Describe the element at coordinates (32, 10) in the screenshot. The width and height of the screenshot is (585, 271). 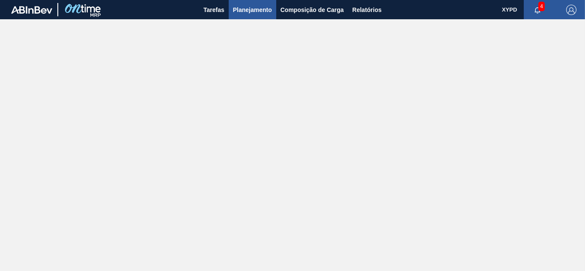
I see `img: TNhmsLtSVTkK8tSr43FrP2fwEKptu5GPRR3wAAAABJRU5ErkJggg==` at that location.